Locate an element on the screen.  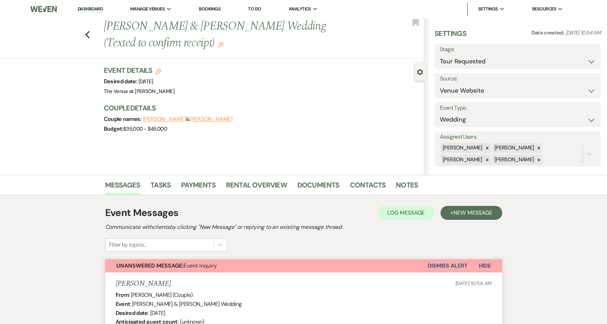
span: Budget: is located at coordinates (114, 129).